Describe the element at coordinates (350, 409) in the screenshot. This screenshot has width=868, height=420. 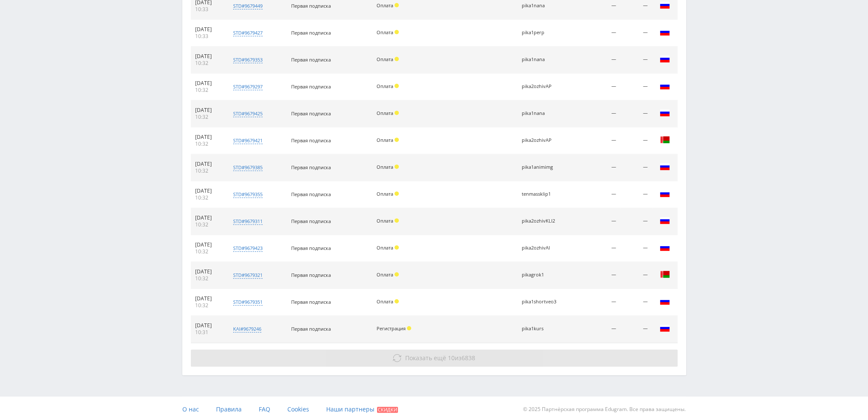
I see `span: Наши партнеры` at that location.